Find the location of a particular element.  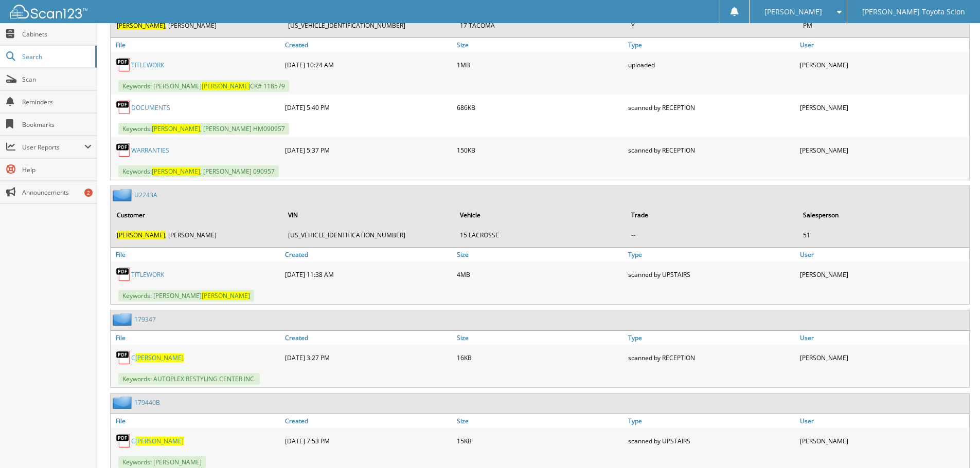

td: Y is located at coordinates (711, 25).